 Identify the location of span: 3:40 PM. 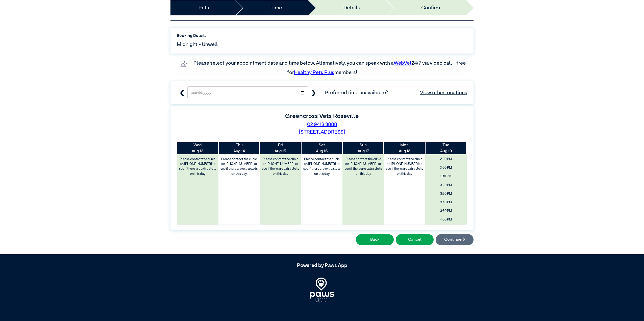
(446, 202).